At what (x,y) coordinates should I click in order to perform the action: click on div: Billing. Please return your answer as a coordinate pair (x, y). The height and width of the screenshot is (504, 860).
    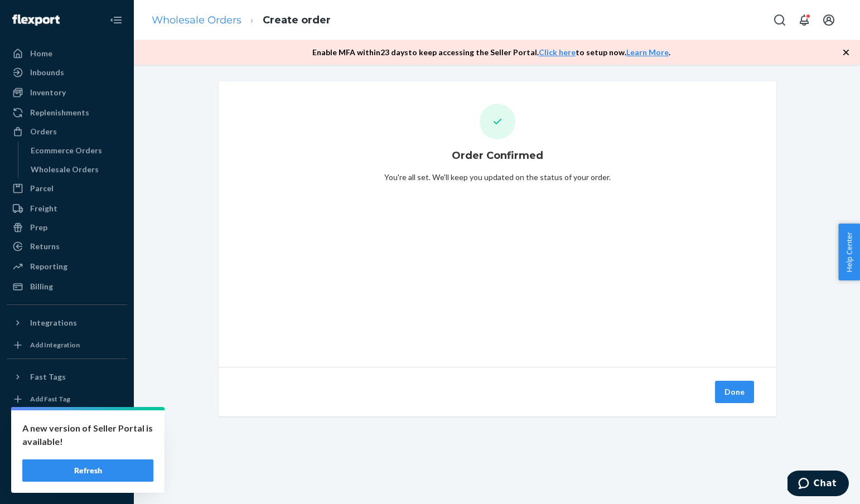
    Looking at the image, I should click on (41, 286).